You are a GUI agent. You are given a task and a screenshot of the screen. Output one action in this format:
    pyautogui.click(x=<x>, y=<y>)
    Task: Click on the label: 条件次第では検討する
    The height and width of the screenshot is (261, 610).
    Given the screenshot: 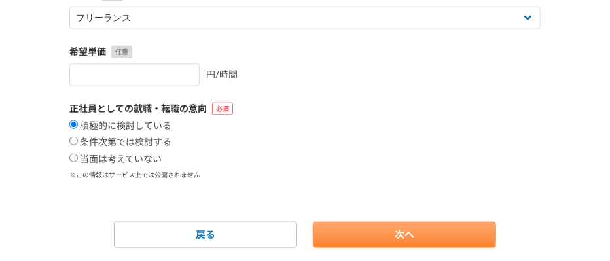 What is the action you would take?
    pyautogui.click(x=121, y=143)
    